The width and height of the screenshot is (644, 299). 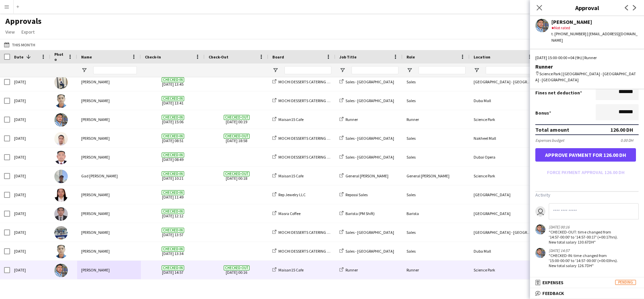 I want to click on div: Nakheel Mall, so click(x=503, y=138).